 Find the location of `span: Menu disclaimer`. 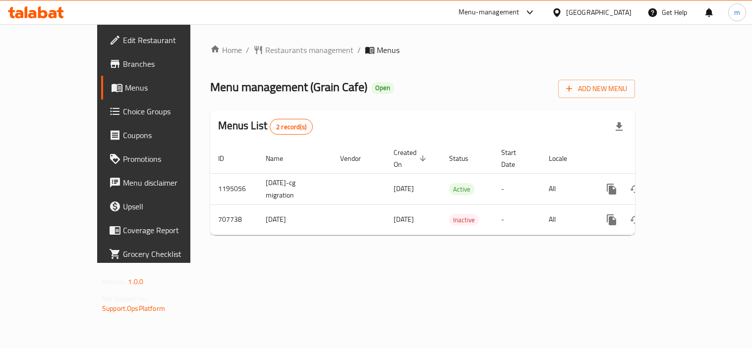

span: Menu disclaimer is located at coordinates (169, 183).